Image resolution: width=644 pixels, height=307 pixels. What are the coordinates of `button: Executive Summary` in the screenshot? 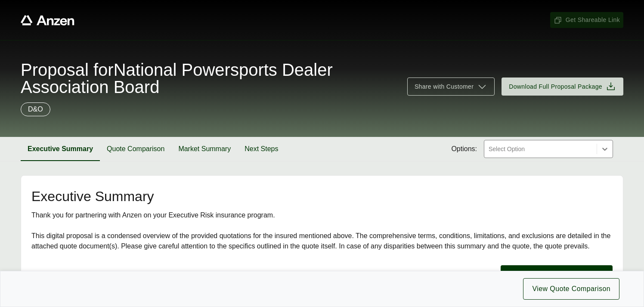 It's located at (60, 149).